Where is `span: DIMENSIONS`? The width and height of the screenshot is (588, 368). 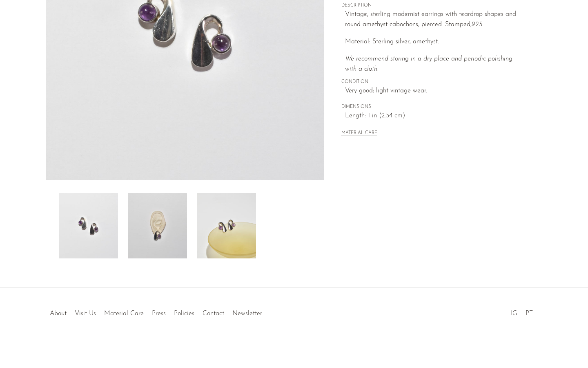
span: DIMENSIONS is located at coordinates (433, 107).